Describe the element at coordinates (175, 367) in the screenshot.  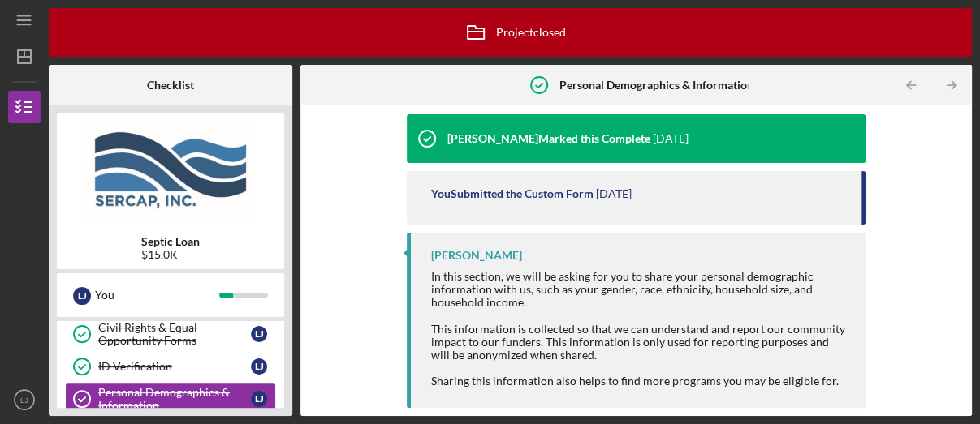
I see `div: ID Verification` at that location.